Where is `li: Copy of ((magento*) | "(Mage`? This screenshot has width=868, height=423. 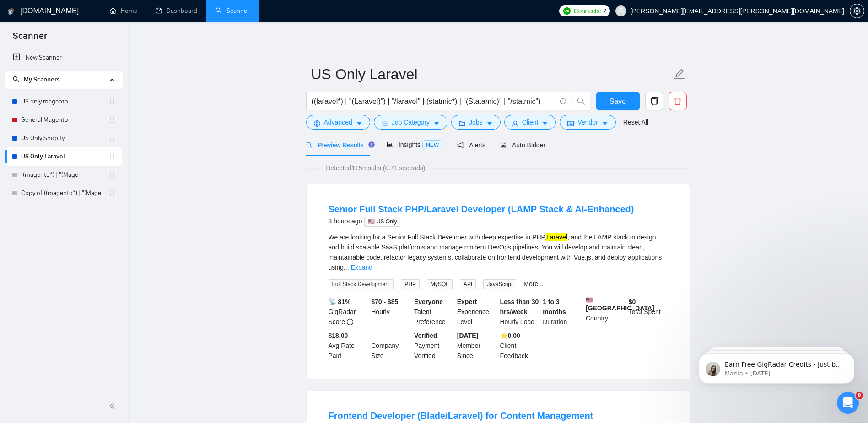 li: Copy of ((magento*) | "(Mage is located at coordinates (63, 193).